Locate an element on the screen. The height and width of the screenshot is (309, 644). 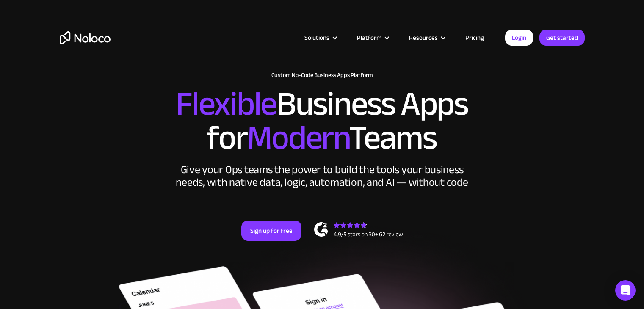
span: Modern is located at coordinates (297, 137).